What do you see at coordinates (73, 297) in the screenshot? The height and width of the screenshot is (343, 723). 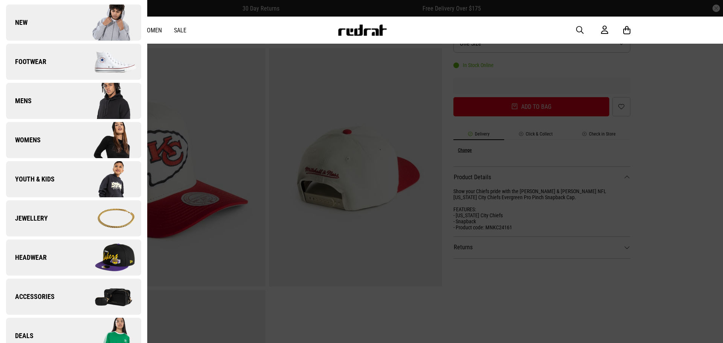 I see `a: Accessories Company` at bounding box center [73, 297].